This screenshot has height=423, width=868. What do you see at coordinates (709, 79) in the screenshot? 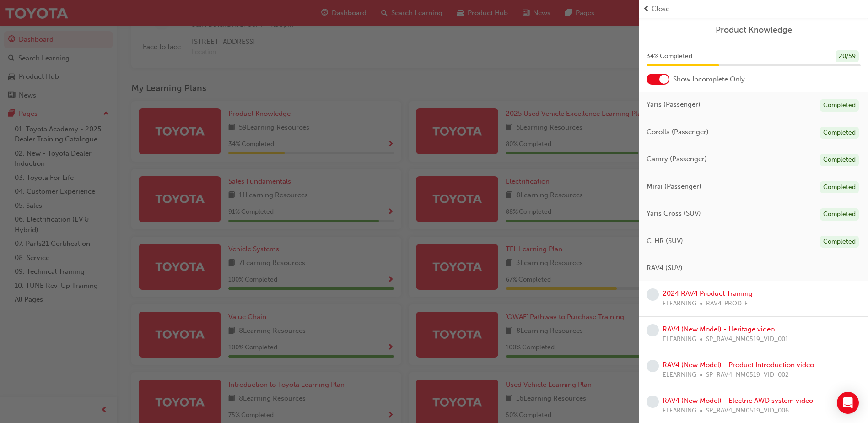
I see `span: Show Incomplete Only` at bounding box center [709, 79].